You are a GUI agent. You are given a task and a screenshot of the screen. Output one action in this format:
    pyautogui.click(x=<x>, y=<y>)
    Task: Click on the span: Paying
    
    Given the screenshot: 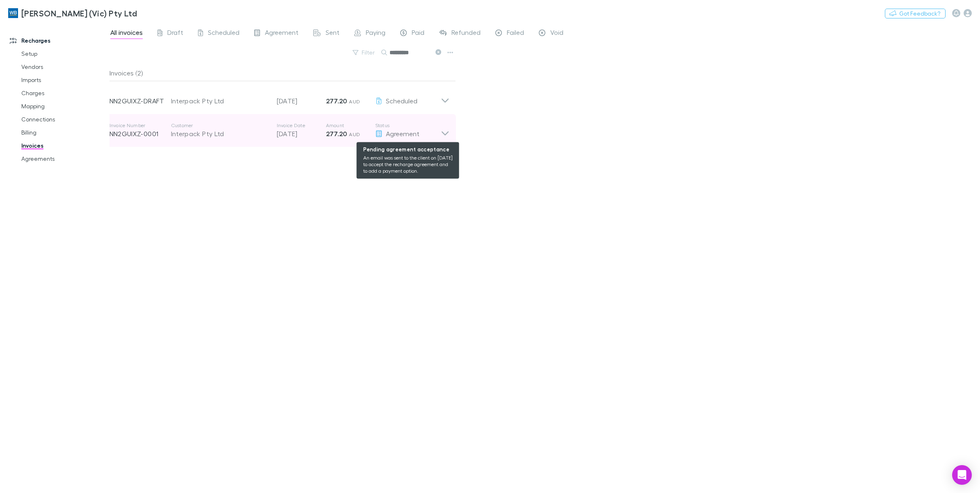 What is the action you would take?
    pyautogui.click(x=375, y=34)
    